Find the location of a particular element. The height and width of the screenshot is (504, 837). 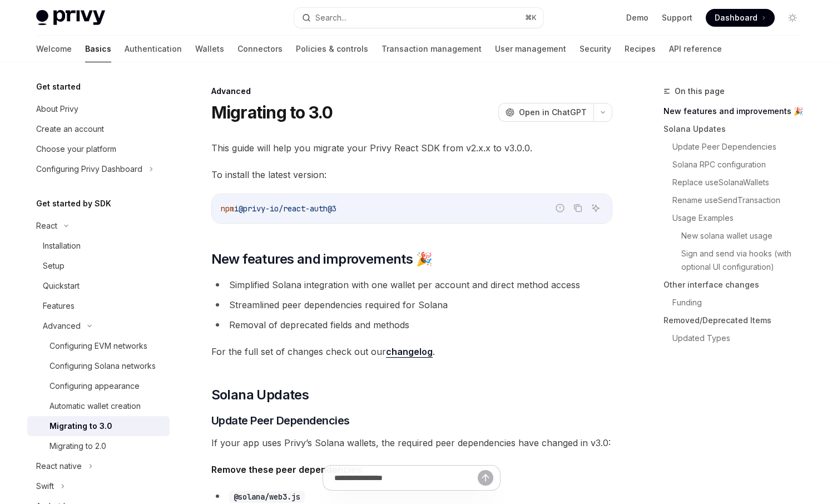

a: Policies & controls is located at coordinates (332, 49).